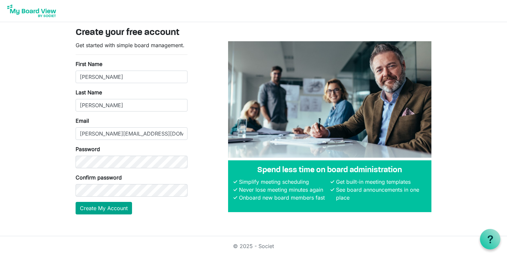  What do you see at coordinates (82, 121) in the screenshot?
I see `label: Email` at bounding box center [82, 121].